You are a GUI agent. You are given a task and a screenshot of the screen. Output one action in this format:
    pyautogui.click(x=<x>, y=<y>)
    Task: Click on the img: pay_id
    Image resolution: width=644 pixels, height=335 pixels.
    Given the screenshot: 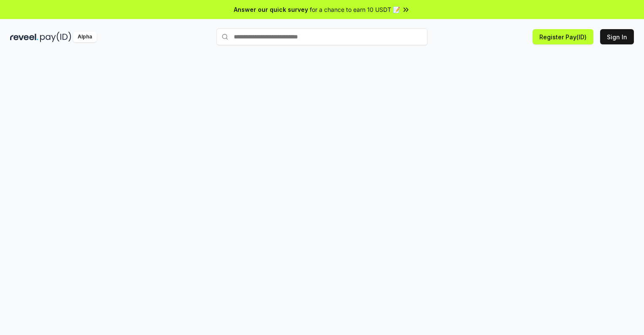 What is the action you would take?
    pyautogui.click(x=56, y=37)
    